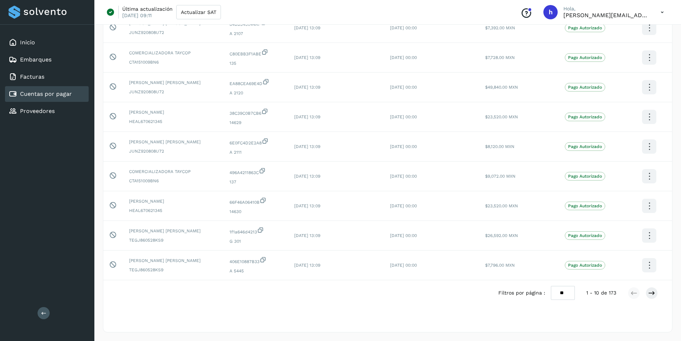 The image size is (681, 341). What do you see at coordinates (47, 94) in the screenshot?
I see `div: Cuentas por pagar` at bounding box center [47, 94].